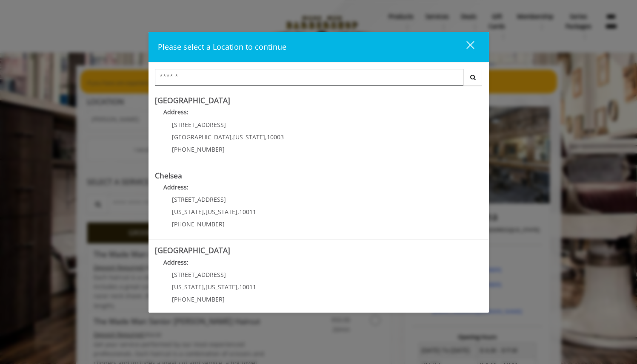 Image resolution: width=637 pixels, height=364 pixels. Describe the element at coordinates (222, 47) in the screenshot. I see `span: Please select a Location to continue` at that location.